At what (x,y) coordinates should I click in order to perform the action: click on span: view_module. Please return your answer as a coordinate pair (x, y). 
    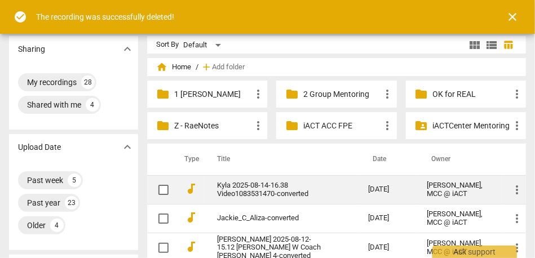
    Looking at the image, I should click on (475, 45).